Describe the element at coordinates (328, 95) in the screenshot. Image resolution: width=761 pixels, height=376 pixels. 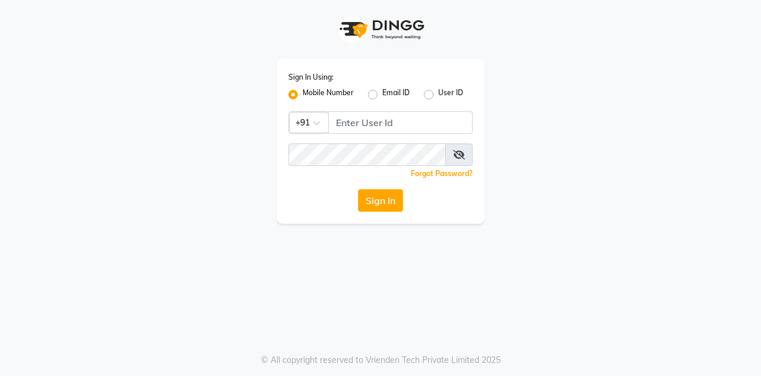
I see `label: Mobile Number` at that location.